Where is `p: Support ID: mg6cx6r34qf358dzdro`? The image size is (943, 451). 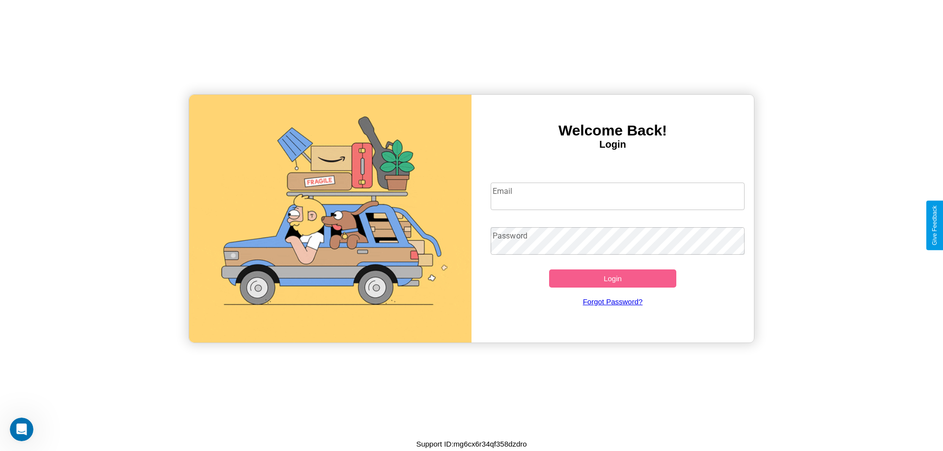
p: Support ID: mg6cx6r34qf358dzdro is located at coordinates (471, 444).